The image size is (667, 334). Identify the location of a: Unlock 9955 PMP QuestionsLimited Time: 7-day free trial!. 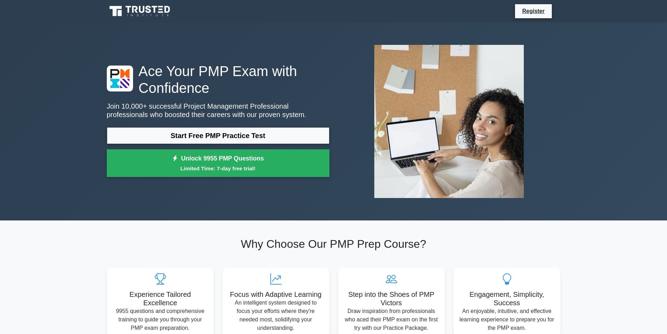
(218, 163).